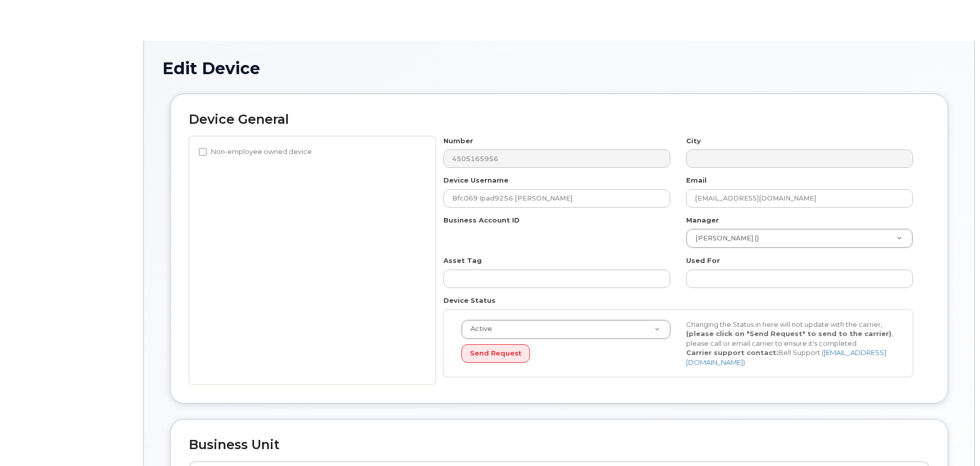  Describe the element at coordinates (732, 353) in the screenshot. I see `strong: Carrier support contact:` at that location.